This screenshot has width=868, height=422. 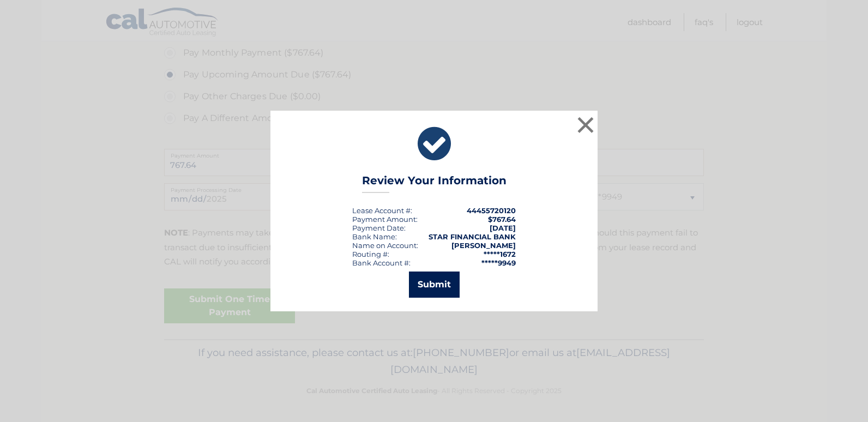 I want to click on div: Bank Account #:, so click(x=381, y=263).